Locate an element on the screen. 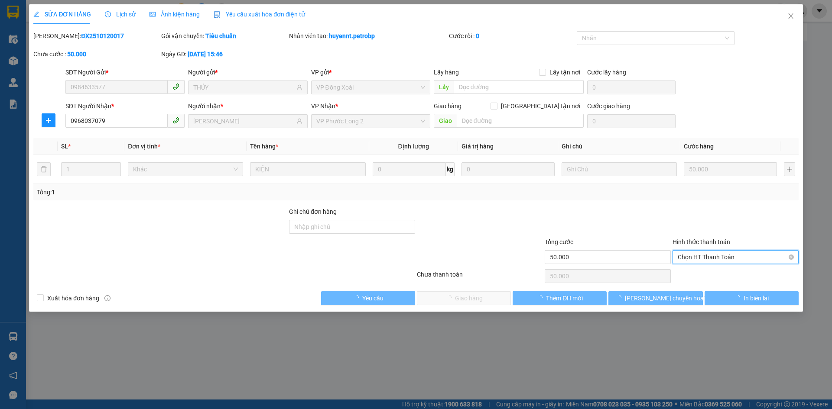 The image size is (832, 409). span: Cước hàng is located at coordinates (698, 146).